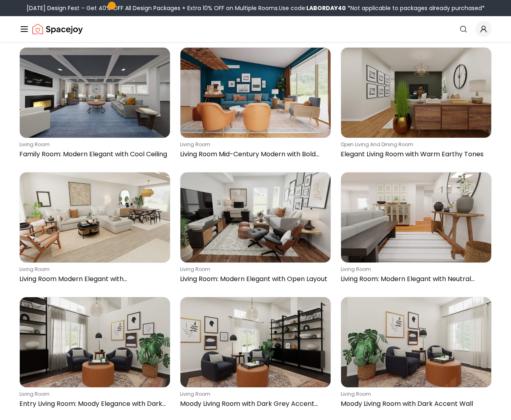  Describe the element at coordinates (95, 342) in the screenshot. I see `img: Entry Living Room: Moody Elegance with Dark Accents` at that location.